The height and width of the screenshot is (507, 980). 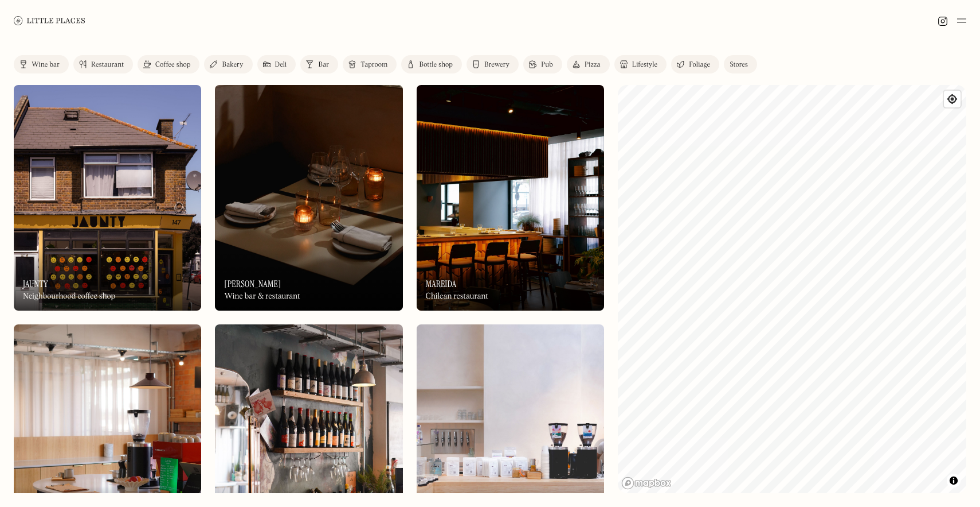 I want to click on a: Restaurant, so click(x=103, y=64).